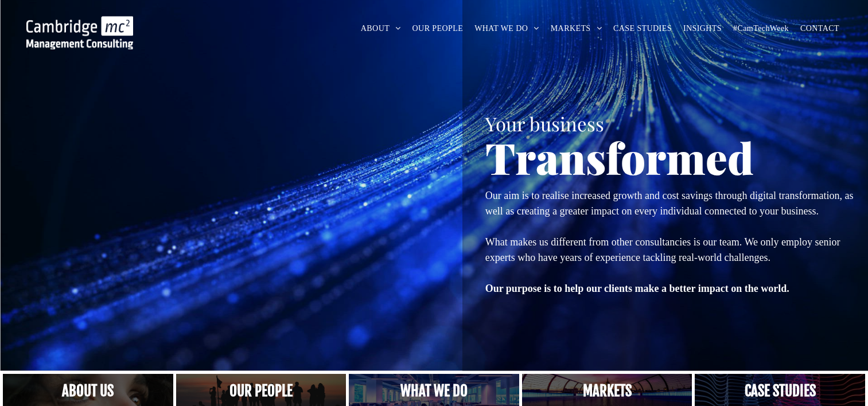 The width and height of the screenshot is (868, 406). Describe the element at coordinates (507, 28) in the screenshot. I see `a: WHAT WE DO` at that location.